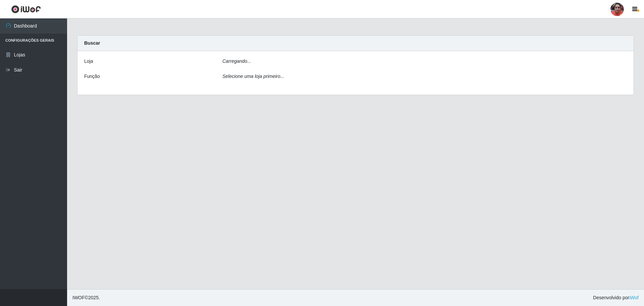  I want to click on i: Selecione uma loja primeiro..., so click(253, 76).